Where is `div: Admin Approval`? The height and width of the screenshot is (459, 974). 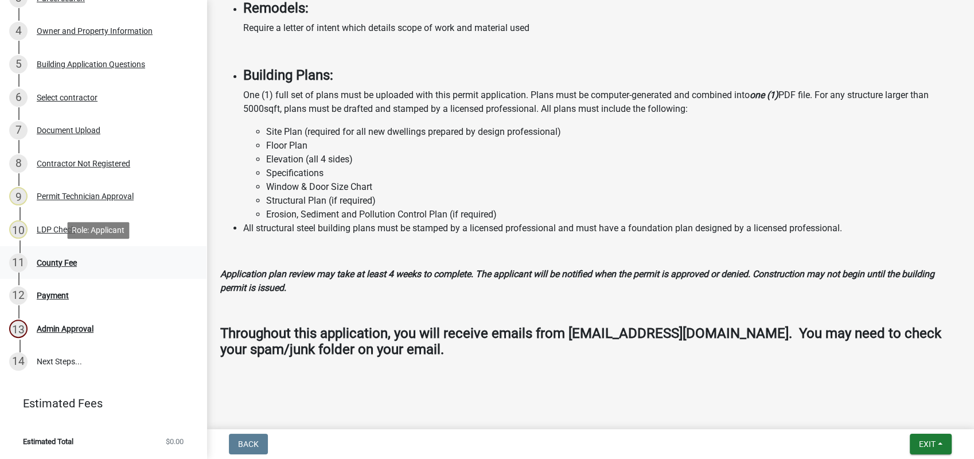
div: Admin Approval is located at coordinates (65, 329).